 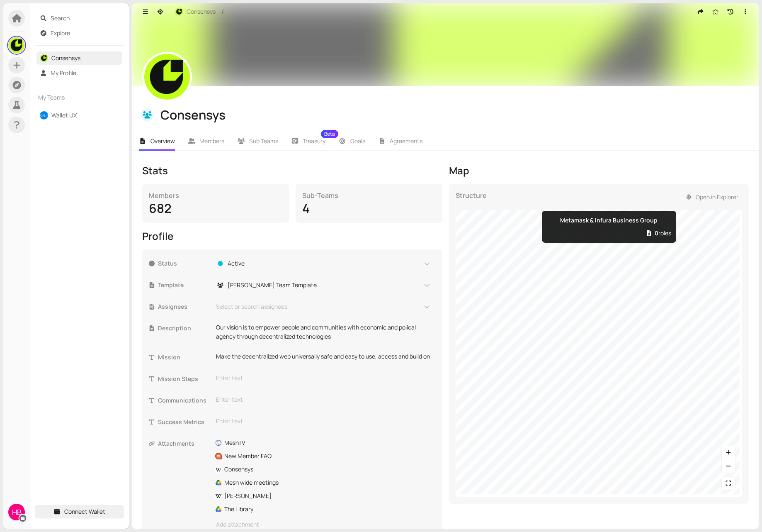 What do you see at coordinates (244, 456) in the screenshot?
I see `a: New Member FAQ` at bounding box center [244, 456].